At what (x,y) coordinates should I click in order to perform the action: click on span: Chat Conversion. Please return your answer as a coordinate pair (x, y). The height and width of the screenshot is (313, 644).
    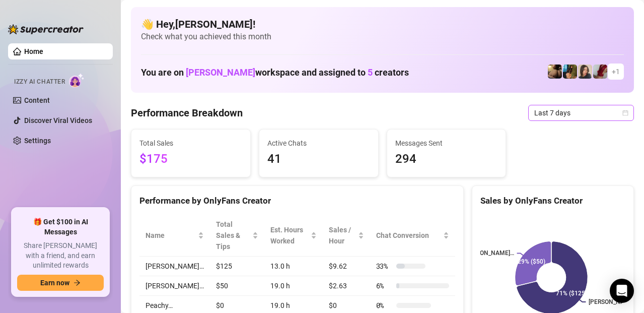
    Looking at the image, I should click on (408, 235).